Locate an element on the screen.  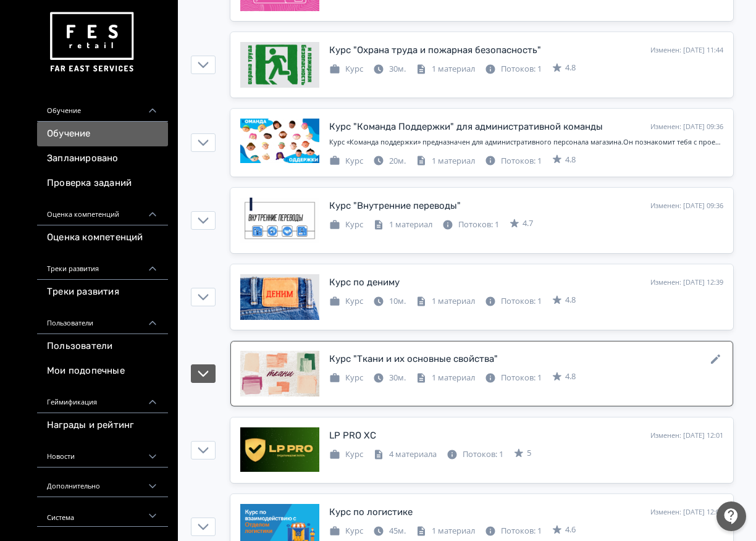
span: 5 is located at coordinates (528, 454).